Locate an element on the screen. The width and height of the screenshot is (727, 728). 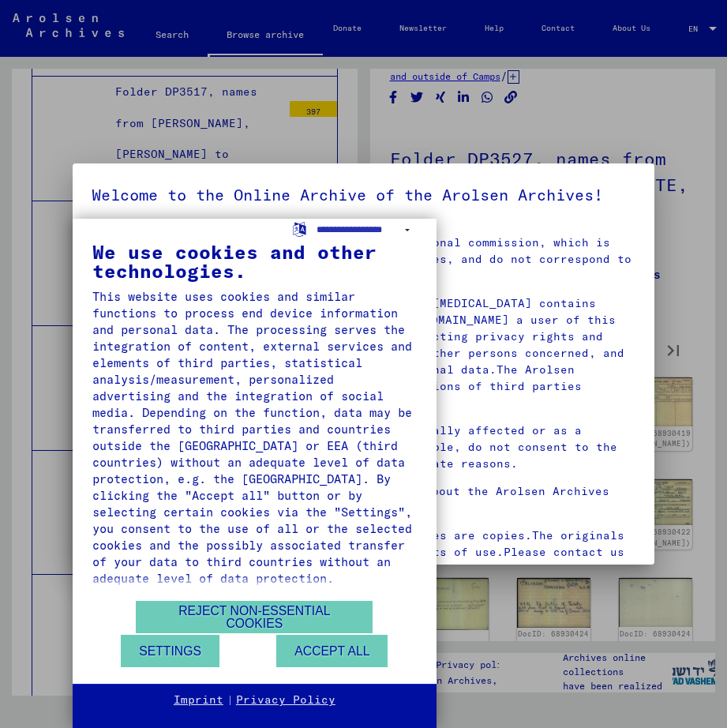
button: Accept all is located at coordinates (331, 651).